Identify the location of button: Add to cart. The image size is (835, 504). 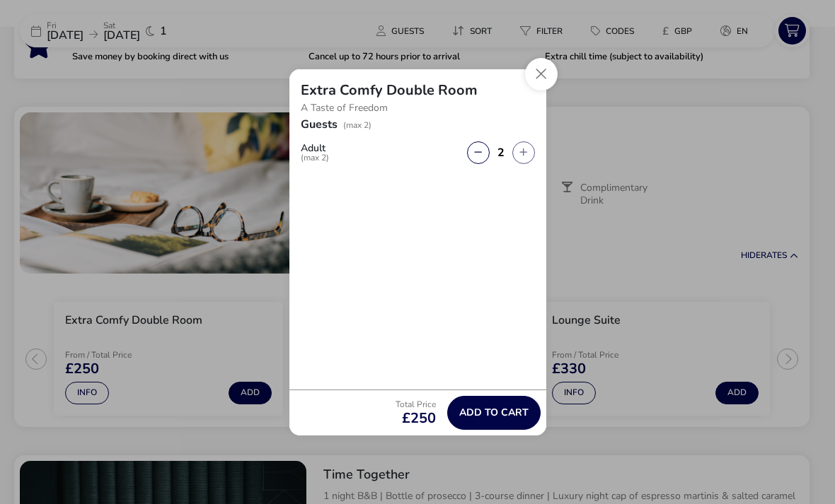
(494, 413).